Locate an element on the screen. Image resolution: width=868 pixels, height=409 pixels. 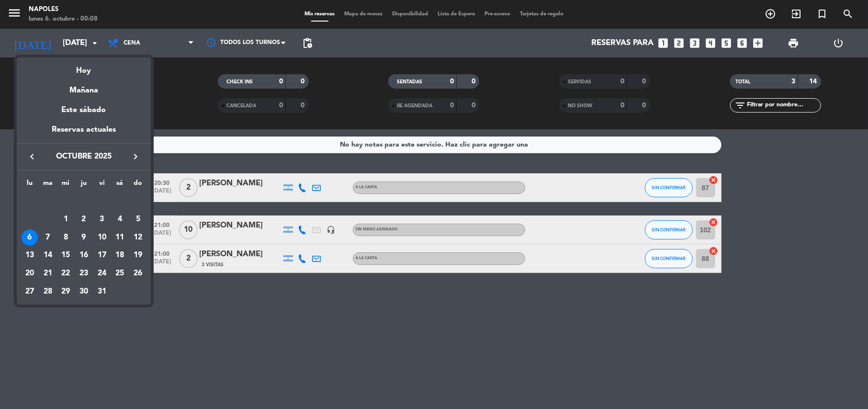
div: 9 is located at coordinates (84, 238).